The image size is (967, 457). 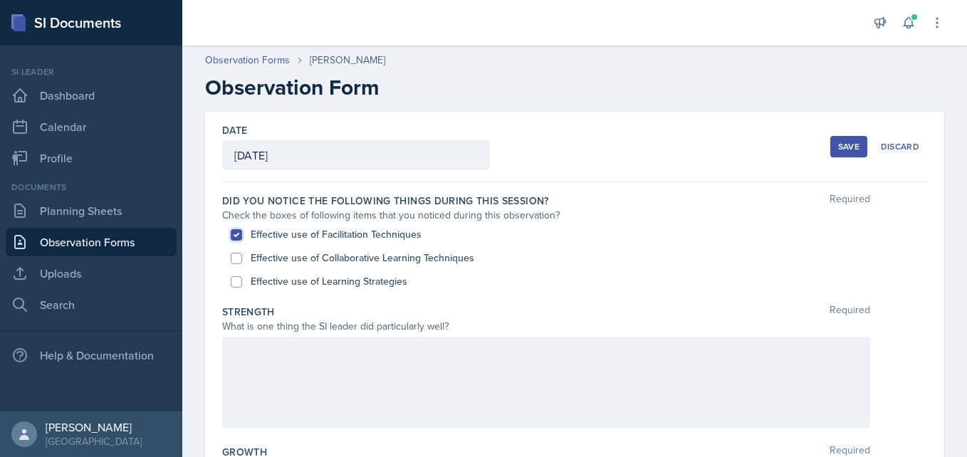 What do you see at coordinates (91, 355) in the screenshot?
I see `div: Help & Documentation` at bounding box center [91, 355].